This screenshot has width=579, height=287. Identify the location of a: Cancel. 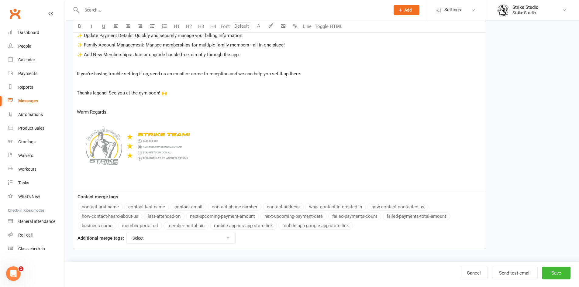
(474, 273).